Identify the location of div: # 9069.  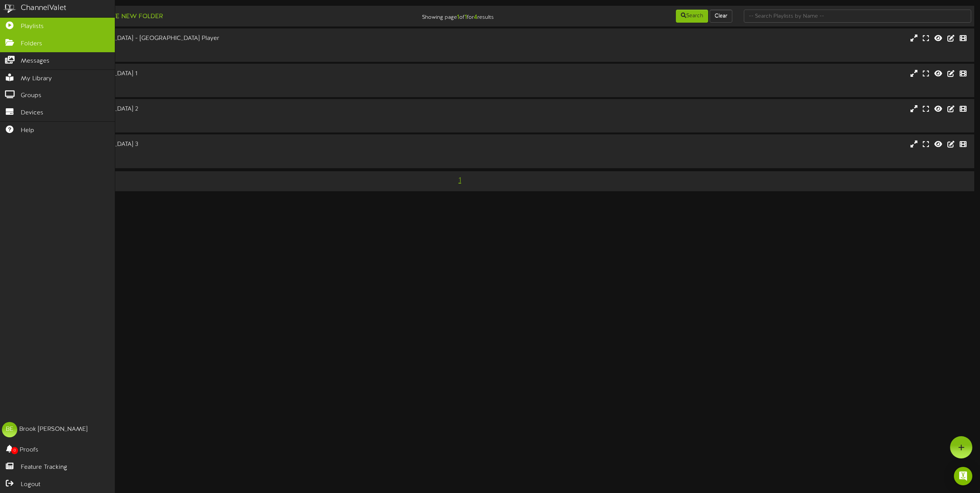
(223, 123).